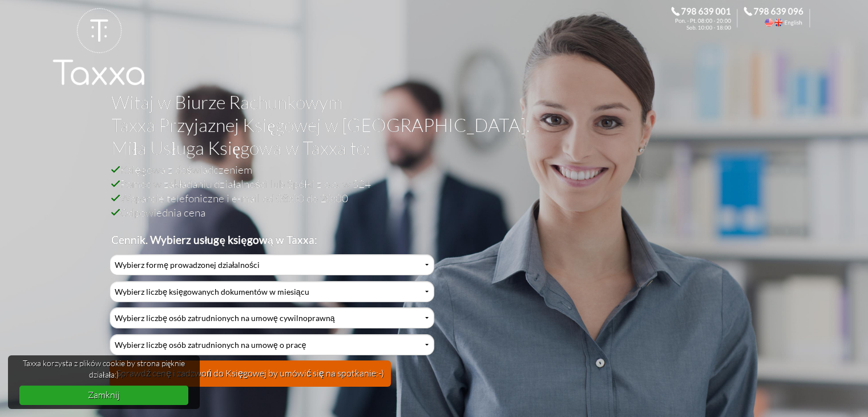 Image resolution: width=868 pixels, height=417 pixels. Describe the element at coordinates (779, 19) in the screenshot. I see `div: Call the Accountant. 798 639 096` at that location.